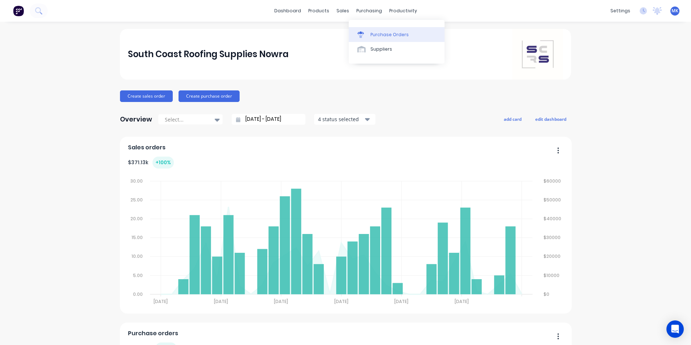 Image resolution: width=691 pixels, height=345 pixels. What do you see at coordinates (209, 96) in the screenshot?
I see `button: Create purchase order` at bounding box center [209, 96].